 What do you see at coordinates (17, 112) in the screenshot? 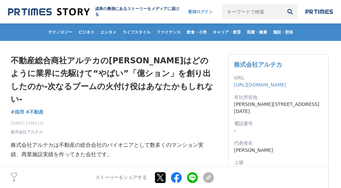
I see `a: #採用` at bounding box center [17, 112].